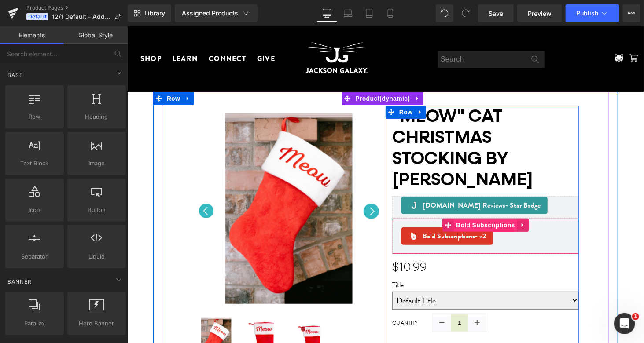 This screenshot has width=644, height=343. I want to click on input: Search, so click(364, 33).